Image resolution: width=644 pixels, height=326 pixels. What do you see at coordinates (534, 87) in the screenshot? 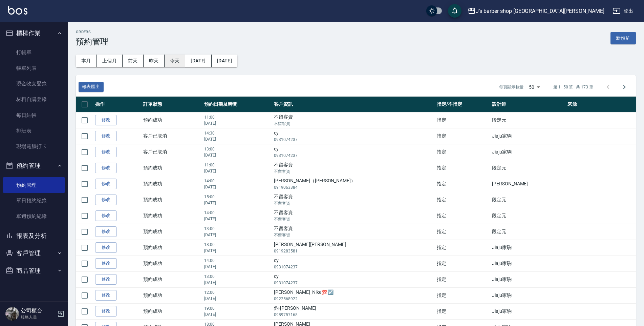
I see `div: 50` at bounding box center [534, 87].